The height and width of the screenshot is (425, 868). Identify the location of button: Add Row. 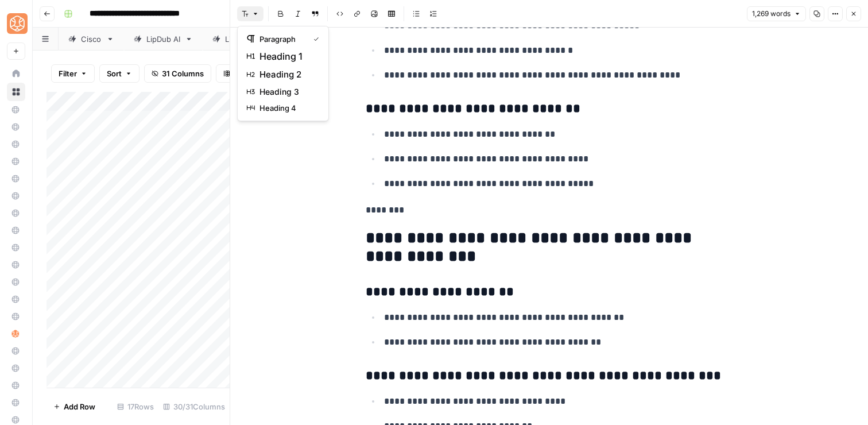
(74, 407).